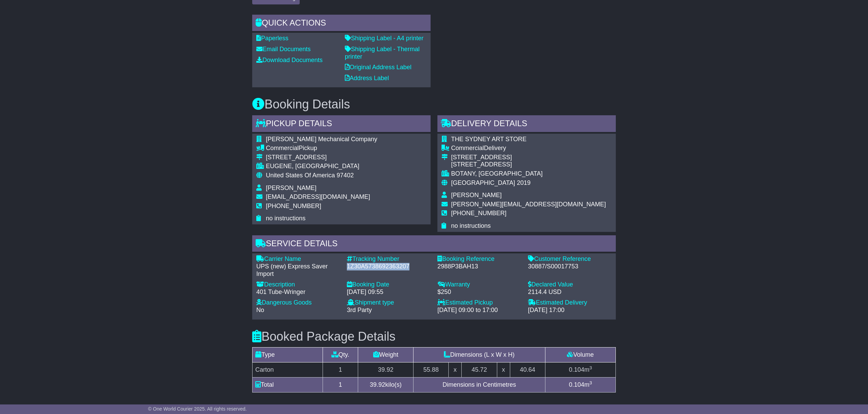  What do you see at coordinates (385, 370) in the screenshot?
I see `td: 39.92` at bounding box center [385, 370].